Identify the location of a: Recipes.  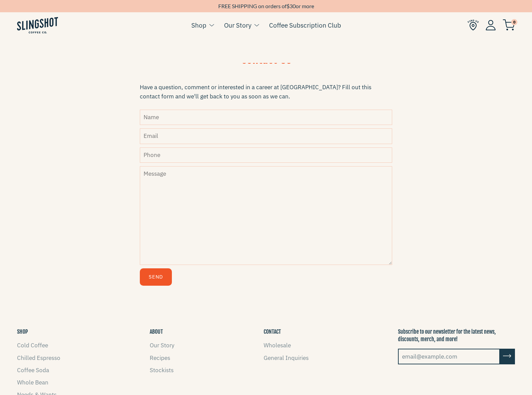
(160, 358).